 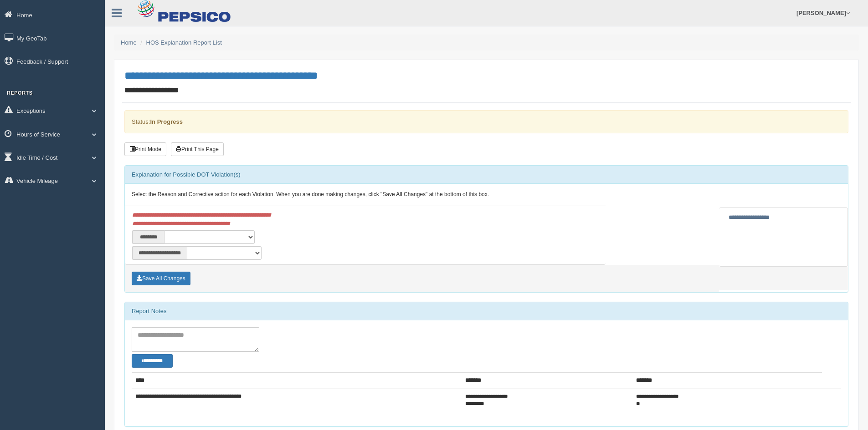 I want to click on button: Print Mode, so click(x=145, y=149).